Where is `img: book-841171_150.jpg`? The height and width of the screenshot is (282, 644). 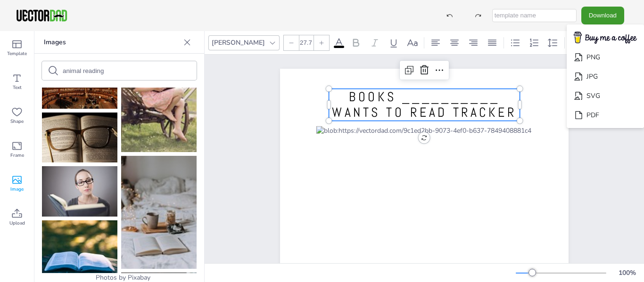
img: book-841171_150.jpg is located at coordinates (80, 191).